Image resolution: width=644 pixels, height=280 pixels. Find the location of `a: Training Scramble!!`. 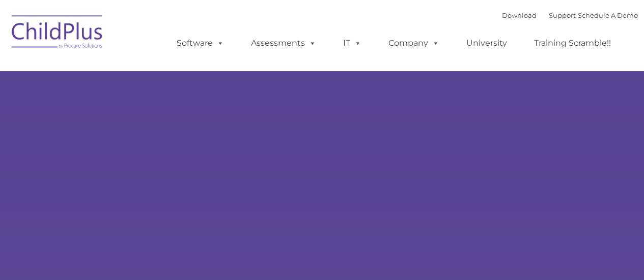

a: Training Scramble!! is located at coordinates (572, 43).